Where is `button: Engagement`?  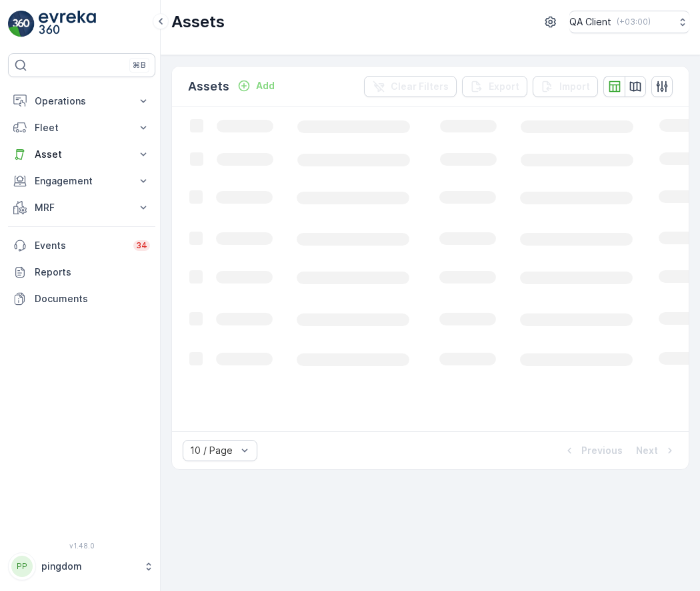 button: Engagement is located at coordinates (81, 181).